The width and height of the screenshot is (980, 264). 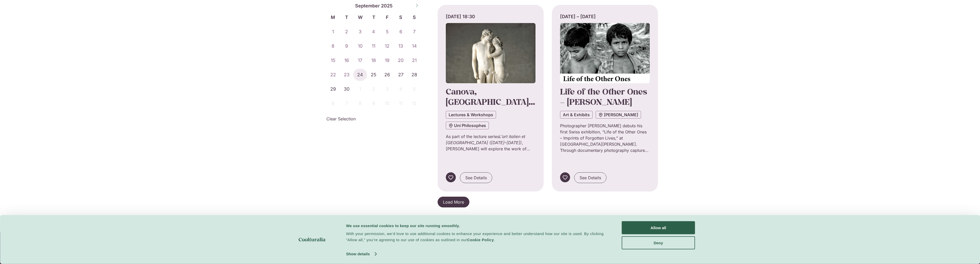 What do you see at coordinates (312, 239) in the screenshot?
I see `img: logo` at bounding box center [312, 239].